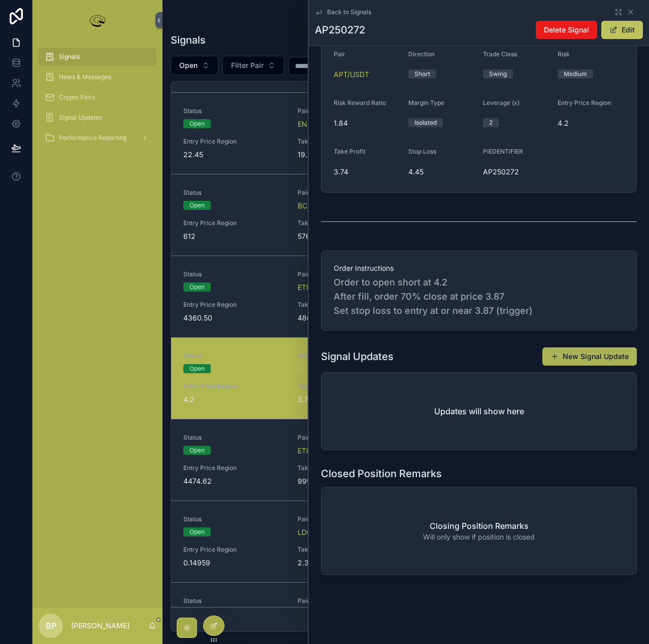 The height and width of the screenshot is (644, 649). What do you see at coordinates (97, 77) in the screenshot?
I see `a: News & Messages` at bounding box center [97, 77].